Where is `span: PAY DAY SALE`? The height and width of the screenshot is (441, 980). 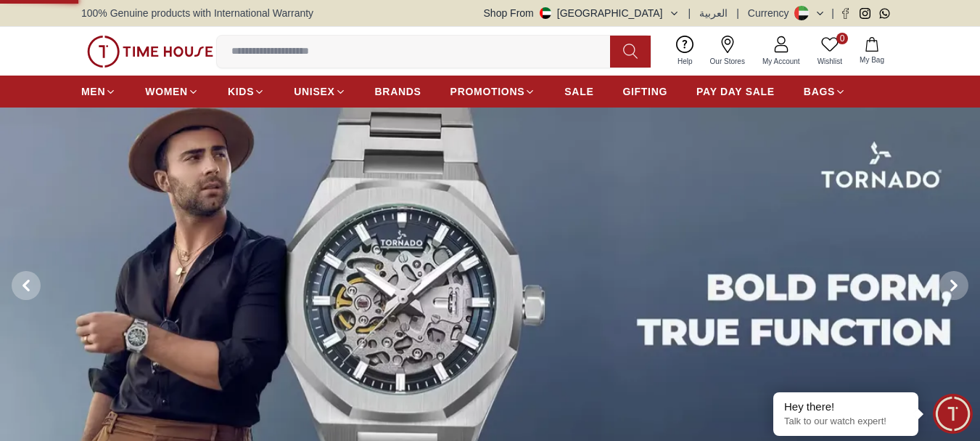
span: PAY DAY SALE is located at coordinates (736, 91).